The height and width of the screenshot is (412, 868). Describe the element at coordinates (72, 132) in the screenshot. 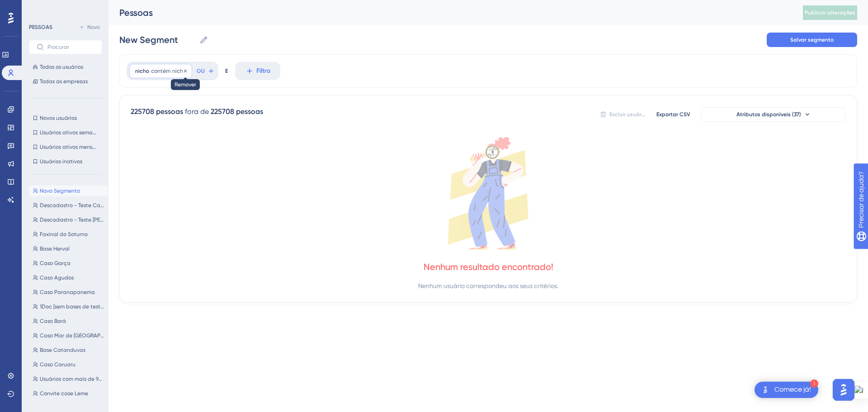

I see `font: Usuários ativos semanais` at that location.